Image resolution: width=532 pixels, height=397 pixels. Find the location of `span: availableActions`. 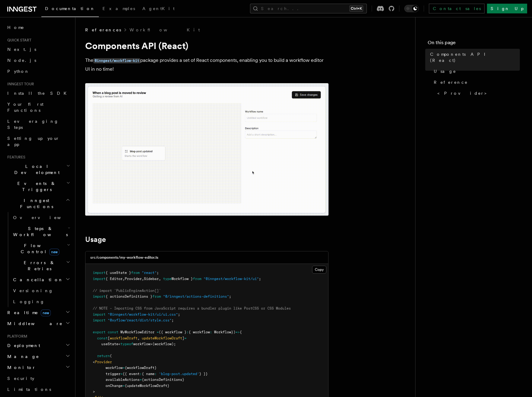

span: availableActions is located at coordinates (122, 379).